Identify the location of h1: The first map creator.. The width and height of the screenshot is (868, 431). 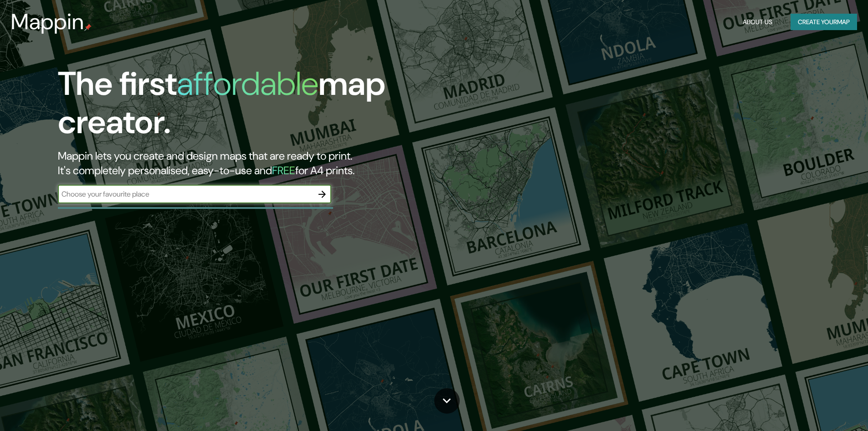
(274, 107).